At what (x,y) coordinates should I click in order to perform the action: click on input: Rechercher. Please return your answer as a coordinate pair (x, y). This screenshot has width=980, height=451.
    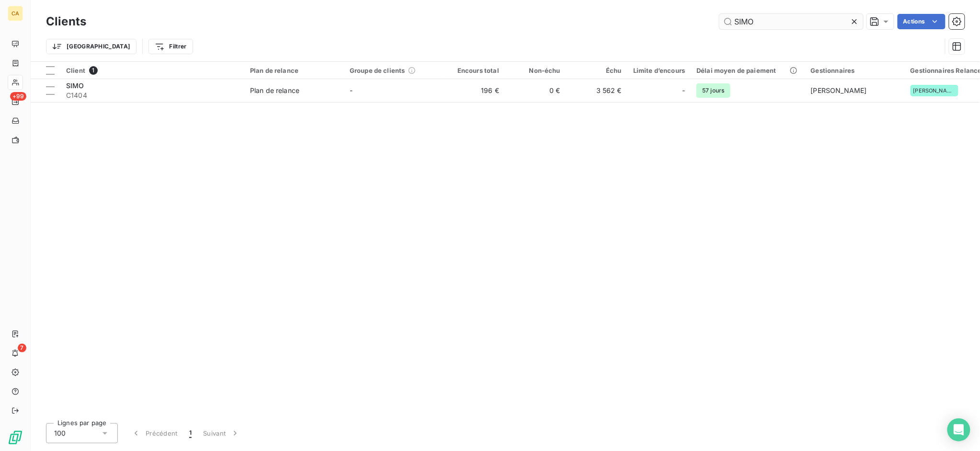
    Looking at the image, I should click on (791, 22).